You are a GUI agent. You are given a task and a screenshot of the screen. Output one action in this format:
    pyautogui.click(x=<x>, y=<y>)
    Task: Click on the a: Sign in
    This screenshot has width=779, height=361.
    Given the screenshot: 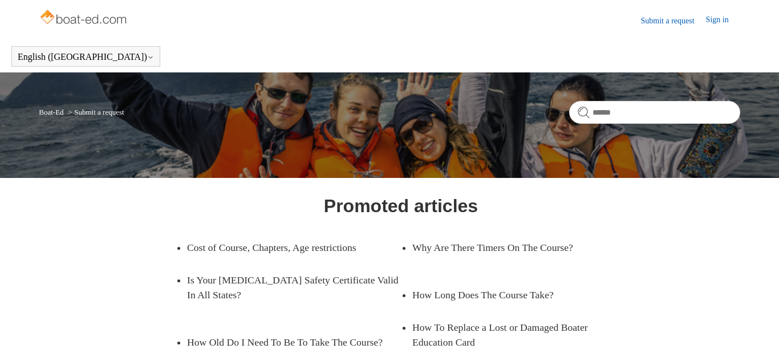 What is the action you would take?
    pyautogui.click(x=724, y=21)
    